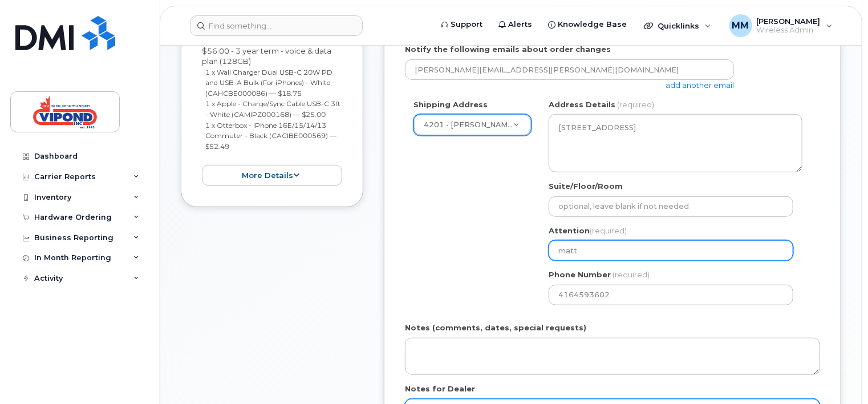 Image resolution: width=868 pixels, height=404 pixels. I want to click on span: Quicklinks, so click(678, 26).